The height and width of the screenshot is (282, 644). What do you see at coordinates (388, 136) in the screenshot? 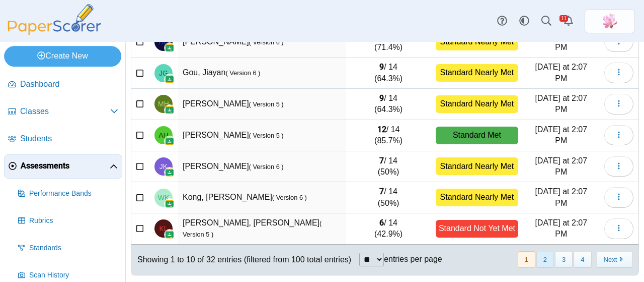
I see `td: / 14 (85.7%)` at bounding box center [388, 136].